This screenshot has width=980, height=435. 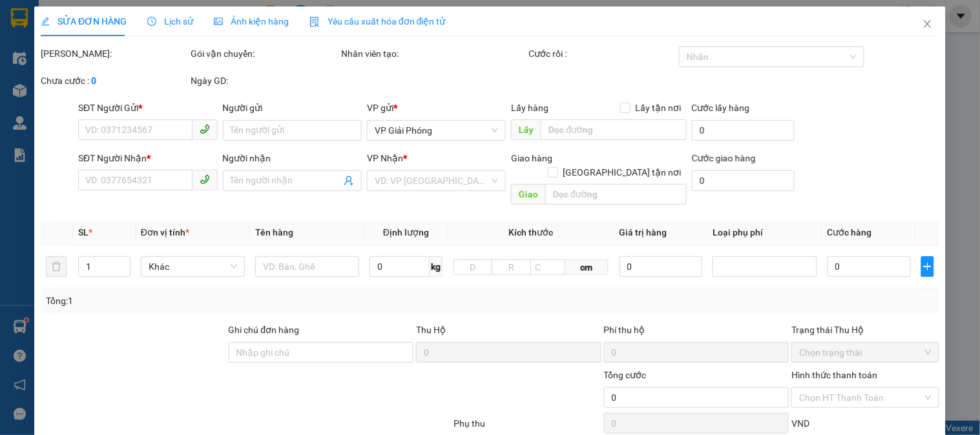 I want to click on input: Cước lấy hàng, so click(x=744, y=130).